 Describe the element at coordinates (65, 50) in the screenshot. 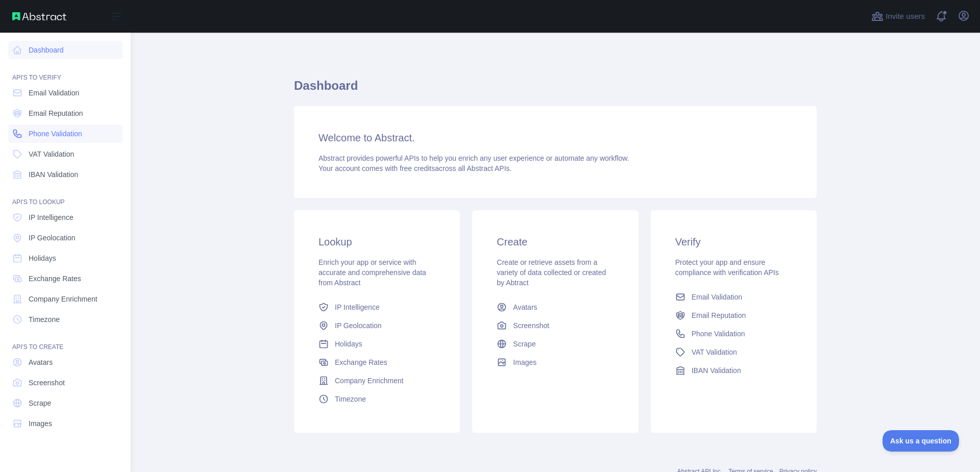

I see `a: Dashboard` at that location.